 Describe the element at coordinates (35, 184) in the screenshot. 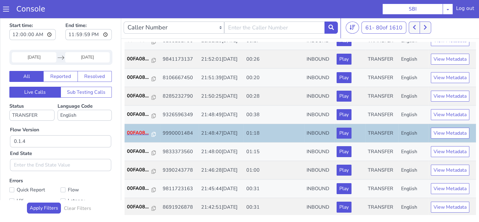

I see `label: UX` at that location.